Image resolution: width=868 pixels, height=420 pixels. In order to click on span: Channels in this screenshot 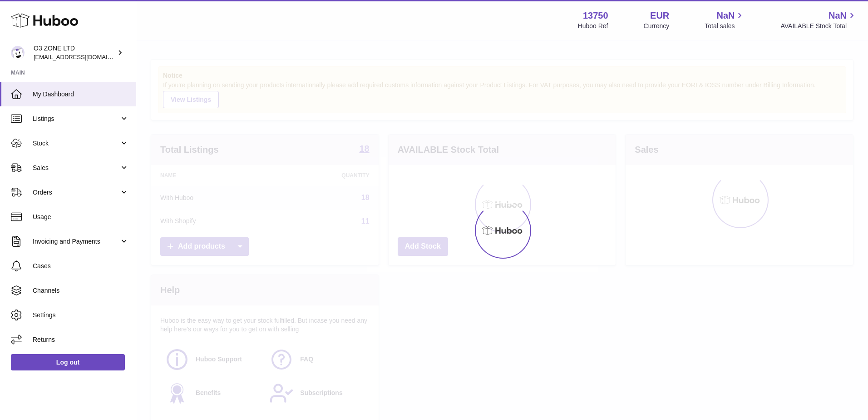, I will do `click(81, 291)`.